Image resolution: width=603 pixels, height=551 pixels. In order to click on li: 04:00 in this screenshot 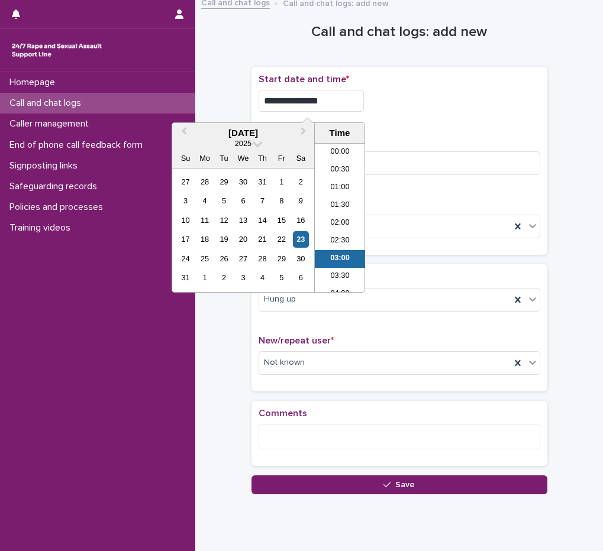, I will do `click(340, 295)`.